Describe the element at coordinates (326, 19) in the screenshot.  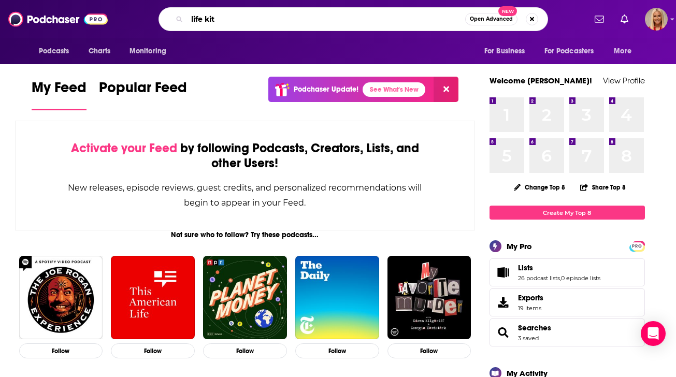
I see `input: Search podcasts, credits, & more...` at that location.